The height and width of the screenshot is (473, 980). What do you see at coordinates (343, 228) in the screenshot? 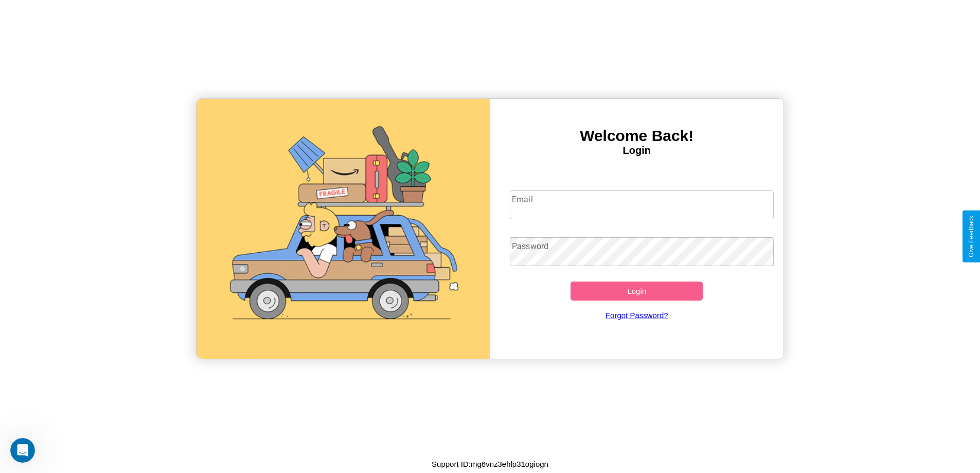
I see `img: gif` at bounding box center [343, 228].